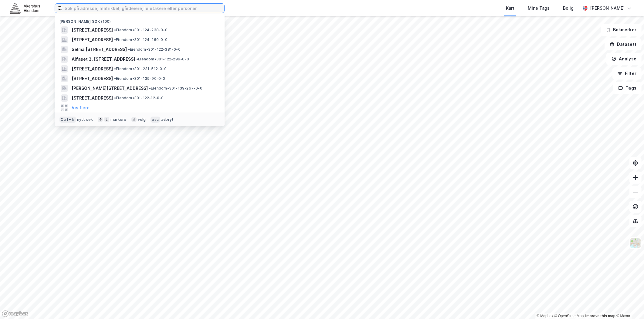 The height and width of the screenshot is (319, 644). I want to click on div: markere, so click(118, 119).